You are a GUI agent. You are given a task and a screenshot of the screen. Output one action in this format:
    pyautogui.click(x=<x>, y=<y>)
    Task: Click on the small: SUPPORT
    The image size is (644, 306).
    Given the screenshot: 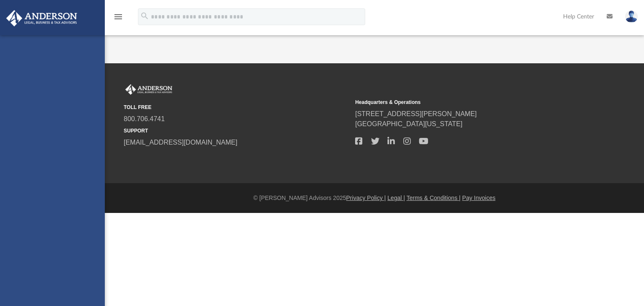 What is the action you would take?
    pyautogui.click(x=236, y=131)
    